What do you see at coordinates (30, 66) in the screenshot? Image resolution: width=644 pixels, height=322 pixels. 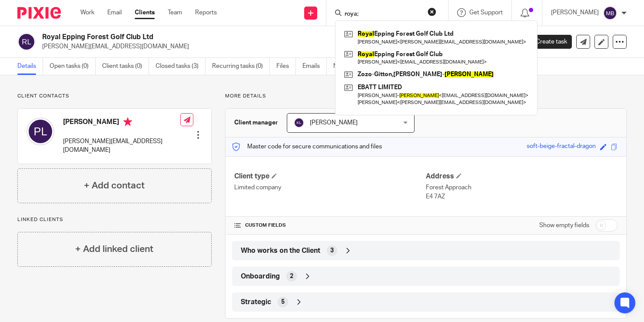 I see `a: Details` at bounding box center [30, 66].